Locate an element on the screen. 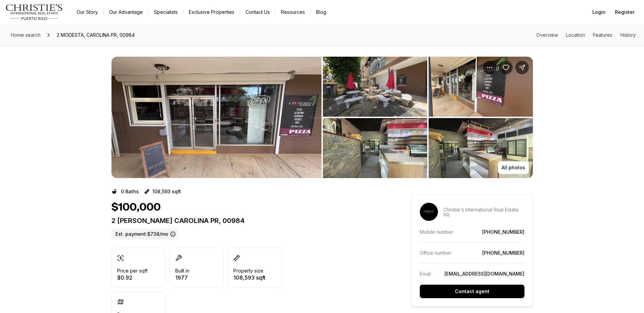  p: Christie's International Real Estate PR is located at coordinates (484, 212).